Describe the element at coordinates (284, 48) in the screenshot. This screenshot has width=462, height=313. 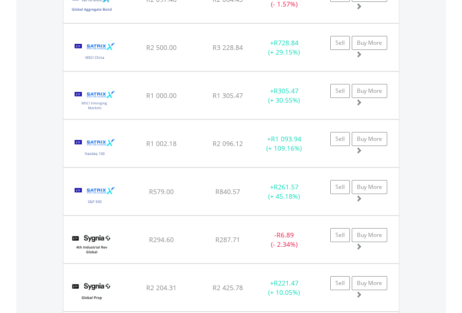
I see `div: + (+ 29.15%)` at that location.